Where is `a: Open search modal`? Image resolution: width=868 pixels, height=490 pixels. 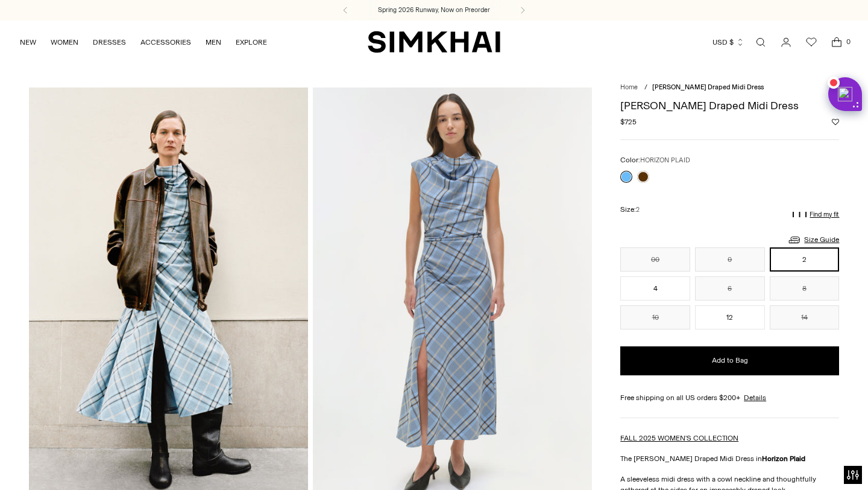 a: Open search modal is located at coordinates (761, 42).